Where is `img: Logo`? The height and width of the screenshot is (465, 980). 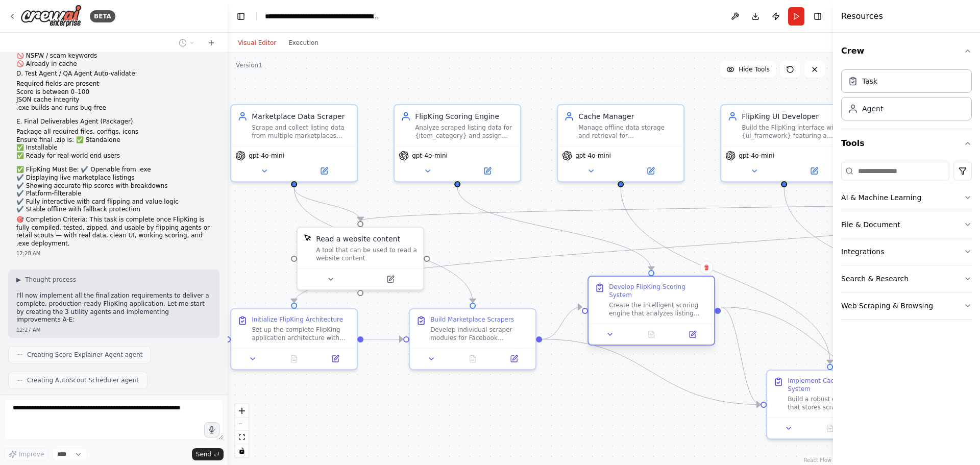
img: Logo is located at coordinates (51, 16).